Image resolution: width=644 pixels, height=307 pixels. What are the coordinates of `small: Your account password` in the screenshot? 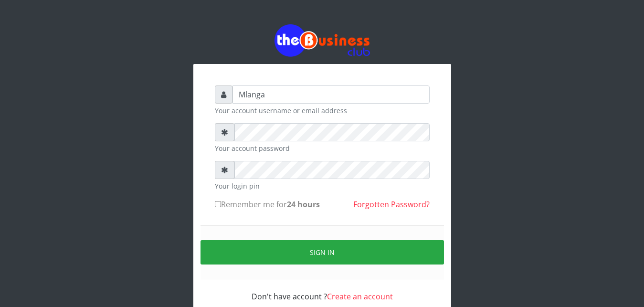 It's located at (322, 148).